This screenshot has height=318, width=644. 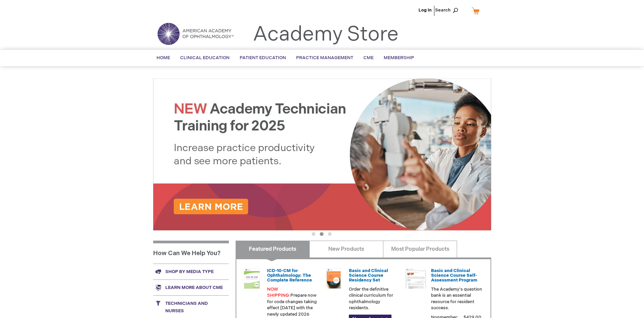 What do you see at coordinates (325, 58) in the screenshot?
I see `span: Practice Management` at bounding box center [325, 58].